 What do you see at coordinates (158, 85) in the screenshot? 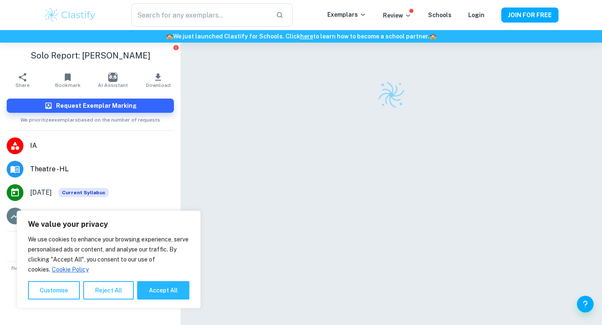
I see `span: Download` at bounding box center [158, 85].